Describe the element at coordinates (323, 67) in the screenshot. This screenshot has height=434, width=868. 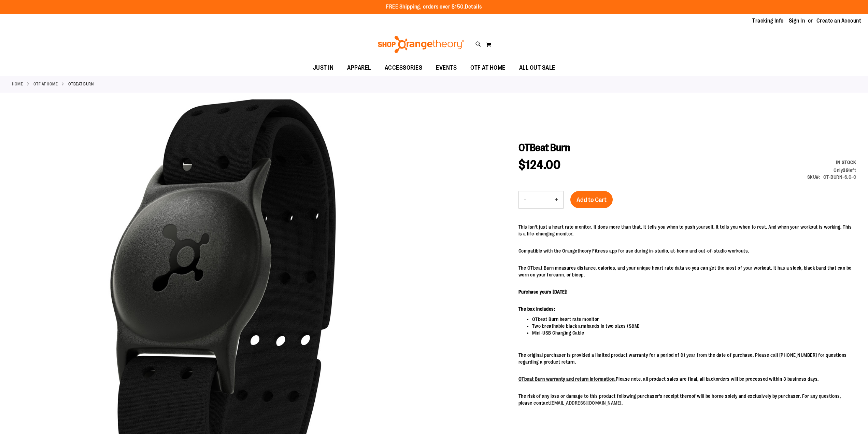
I see `span: JUST IN` at that location.